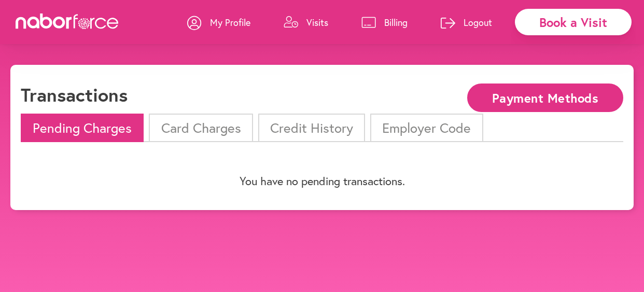 The height and width of the screenshot is (292, 644). What do you see at coordinates (573, 22) in the screenshot?
I see `div: Book a Visit` at bounding box center [573, 22].